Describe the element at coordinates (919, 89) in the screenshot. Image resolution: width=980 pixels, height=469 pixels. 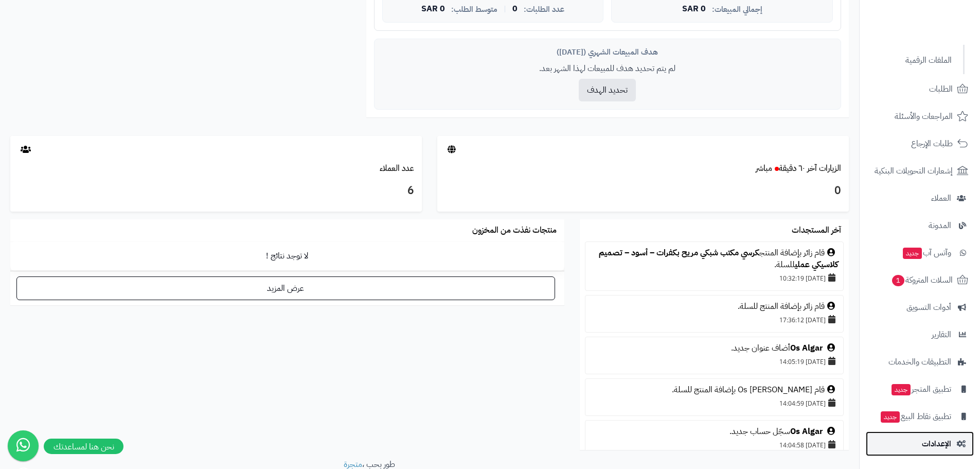
I see `a: الطلبات` at that location.